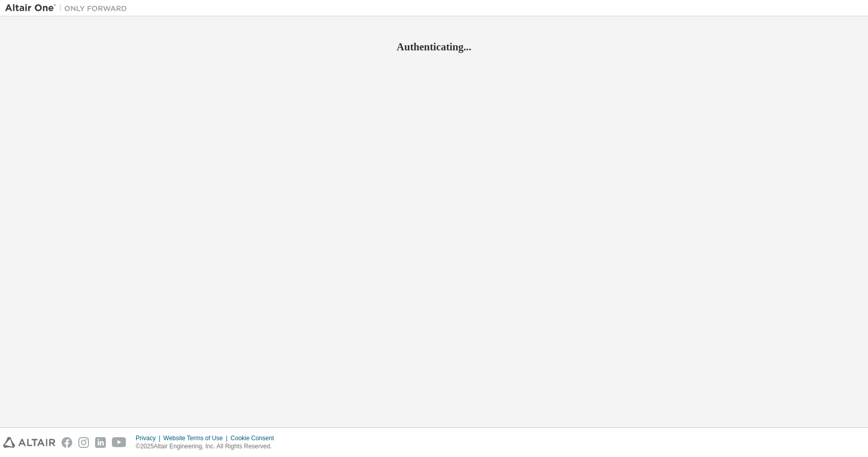  Describe the element at coordinates (434, 47) in the screenshot. I see `h2: Authenticating...` at that location.